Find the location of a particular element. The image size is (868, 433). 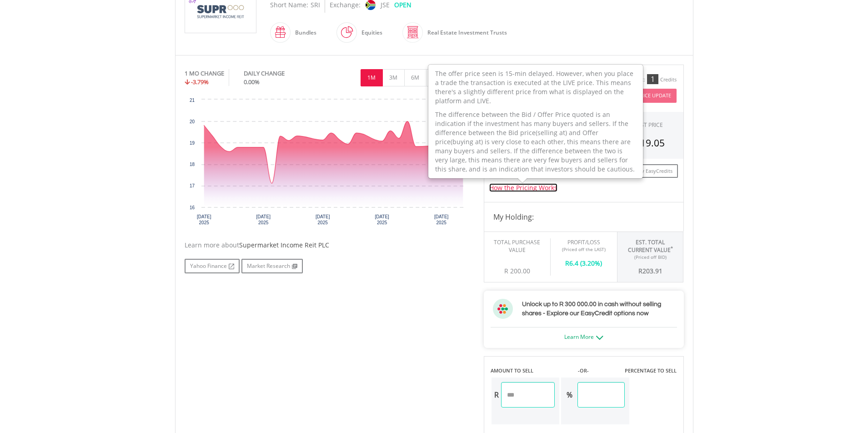

div: (Priced off BID) is located at coordinates (651, 257).